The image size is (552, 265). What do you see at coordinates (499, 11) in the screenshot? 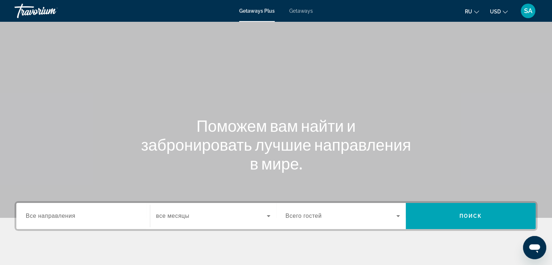
I see `button: Change currency` at bounding box center [499, 11].